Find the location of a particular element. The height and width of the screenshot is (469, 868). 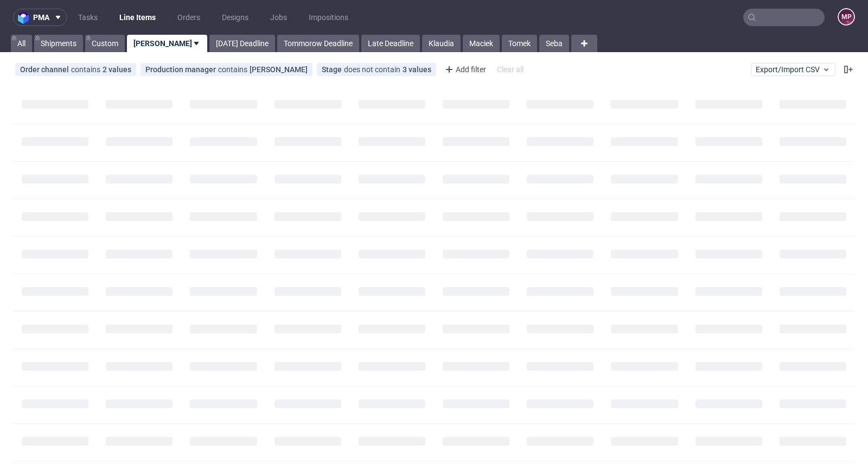

img: logo is located at coordinates (25, 17).